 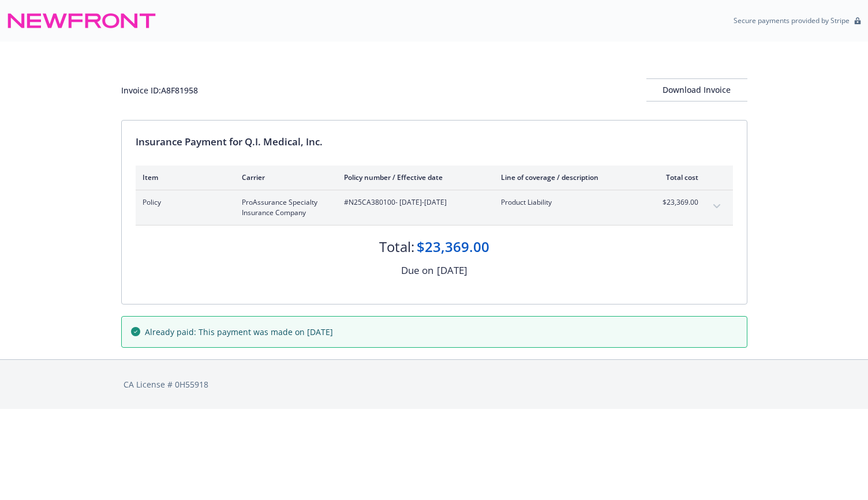 I want to click on span: ProAssurance Specialty Insurance Company, so click(x=283, y=208).